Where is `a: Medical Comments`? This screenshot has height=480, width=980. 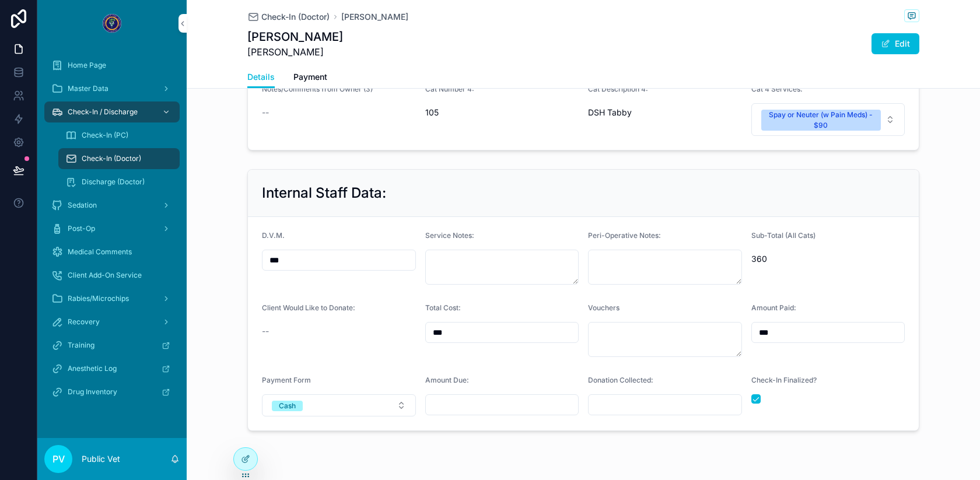 a: Medical Comments is located at coordinates (112, 252).